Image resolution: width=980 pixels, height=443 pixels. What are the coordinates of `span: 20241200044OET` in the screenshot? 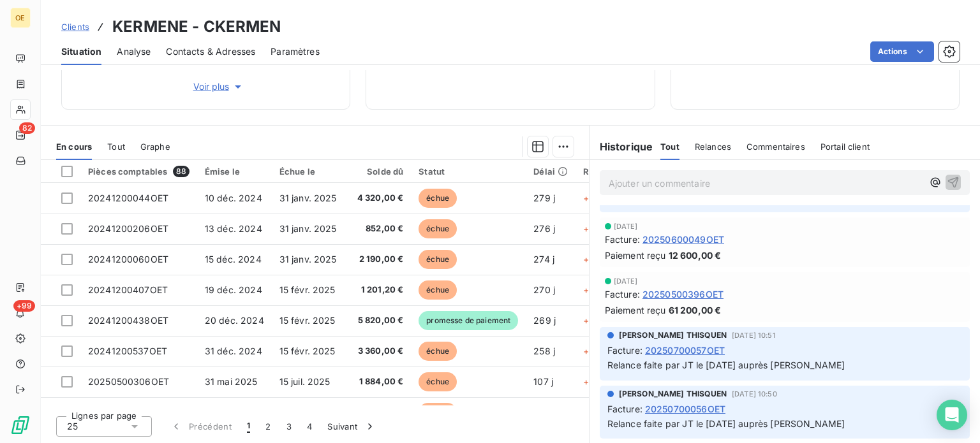 It's located at (129, 197).